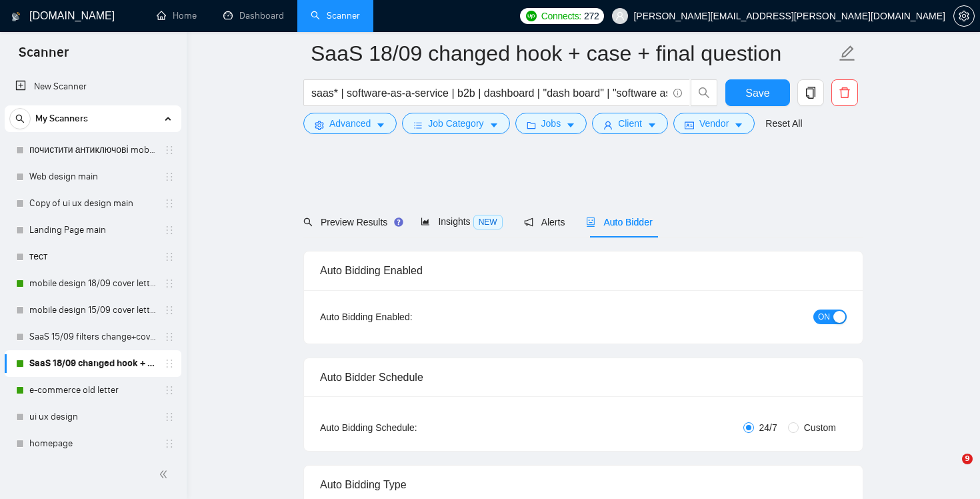 The height and width of the screenshot is (499, 980). What do you see at coordinates (630, 123) in the screenshot?
I see `button: userClientcaret-down` at bounding box center [630, 123].